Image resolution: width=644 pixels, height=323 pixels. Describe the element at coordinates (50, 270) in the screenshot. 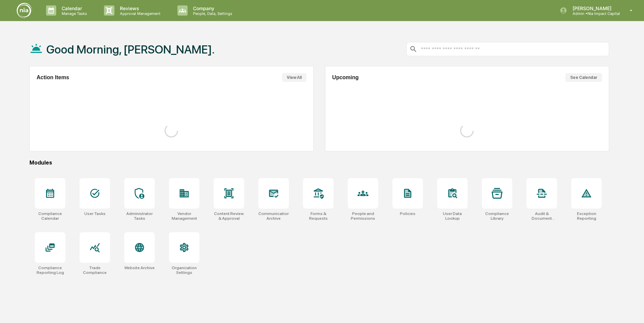

I see `div: Compliance Reporting Log` at that location.